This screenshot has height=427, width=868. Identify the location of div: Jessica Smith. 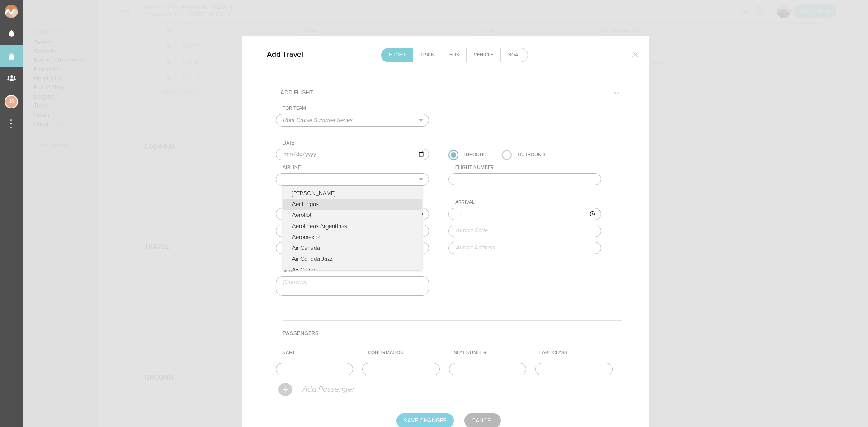
(11, 102).